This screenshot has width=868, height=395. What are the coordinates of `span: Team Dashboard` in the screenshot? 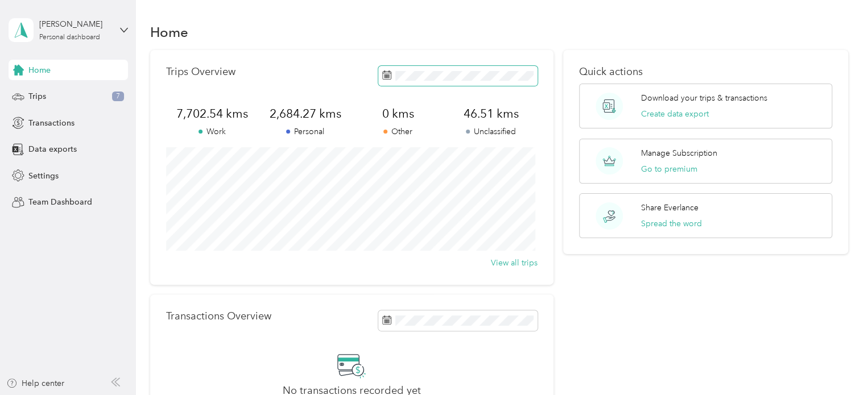 It's located at (60, 202).